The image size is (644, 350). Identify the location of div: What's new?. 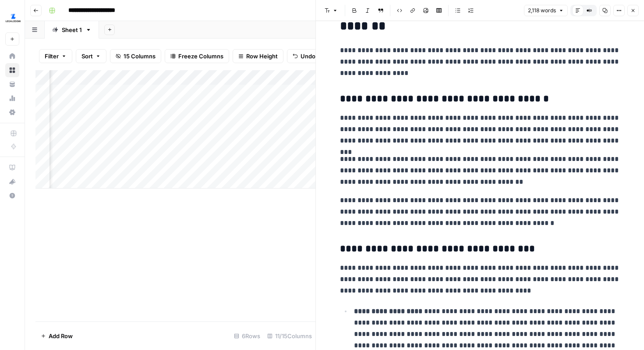
(12, 181).